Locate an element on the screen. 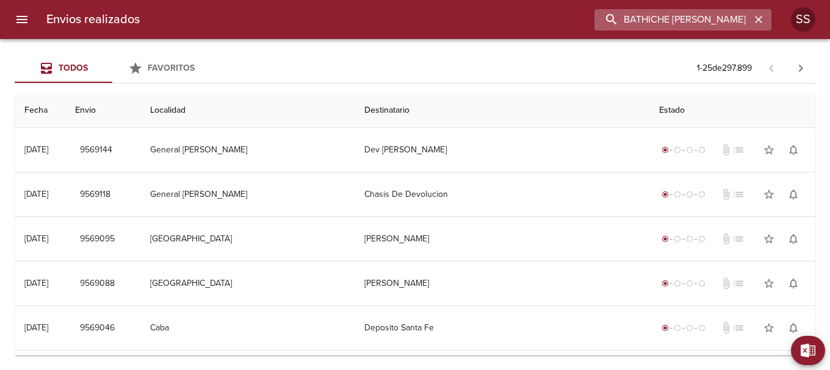  input: buscar is located at coordinates (672, 20).